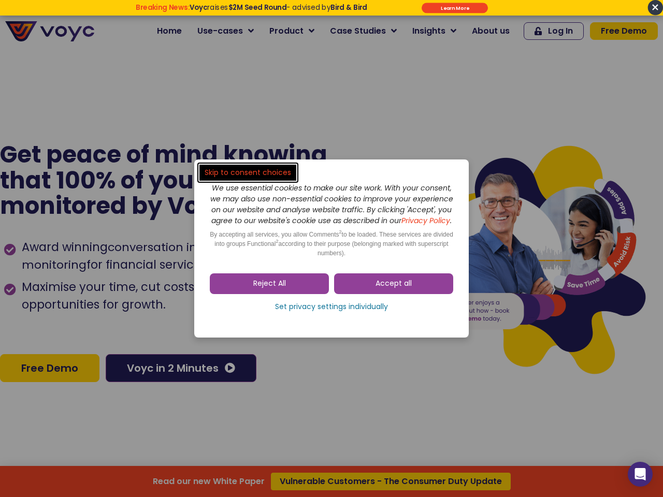 This screenshot has width=663, height=497. I want to click on span: Phone, so click(148, 47).